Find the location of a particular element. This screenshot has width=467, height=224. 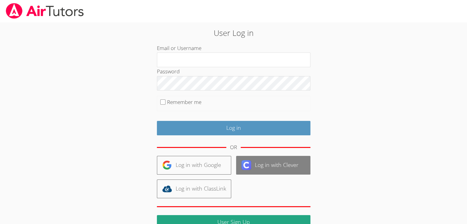

img: airtutors_banner-c4298cdbf04f3fff15de1276eac7730deb9818008684d7c2e4769d2f7ddbe033.png is located at coordinates (45, 11).